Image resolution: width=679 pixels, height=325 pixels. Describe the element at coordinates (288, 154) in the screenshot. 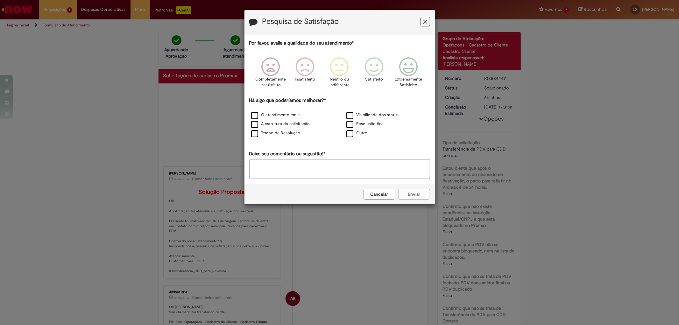

I see `label: Deixe seu comentário ou sugestão!*` at that location.